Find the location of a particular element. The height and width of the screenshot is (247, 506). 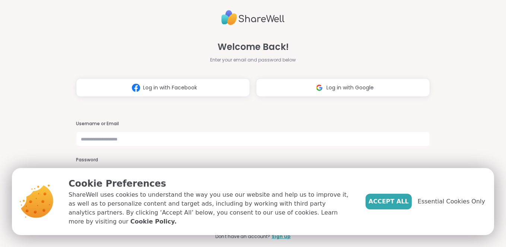

button: Log in with Google is located at coordinates (343, 88).